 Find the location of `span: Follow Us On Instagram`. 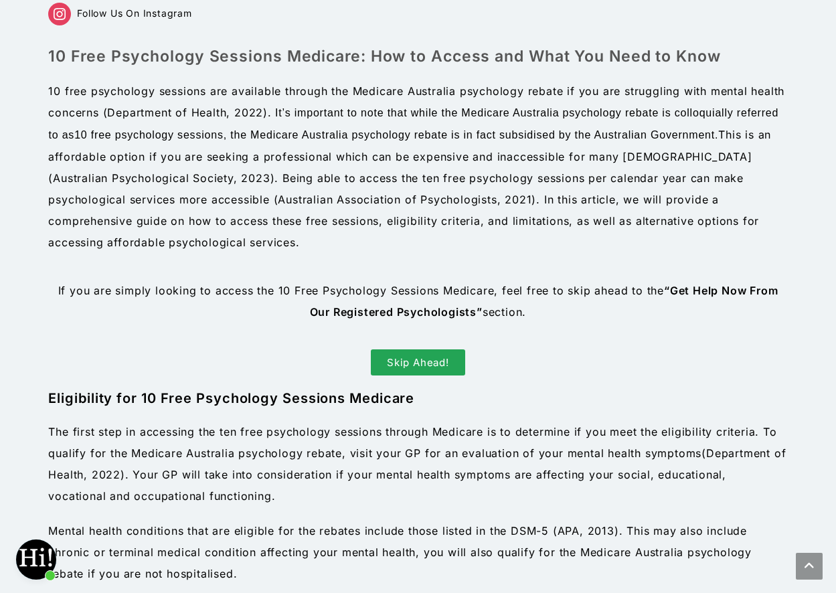

span: Follow Us On Instagram is located at coordinates (135, 13).